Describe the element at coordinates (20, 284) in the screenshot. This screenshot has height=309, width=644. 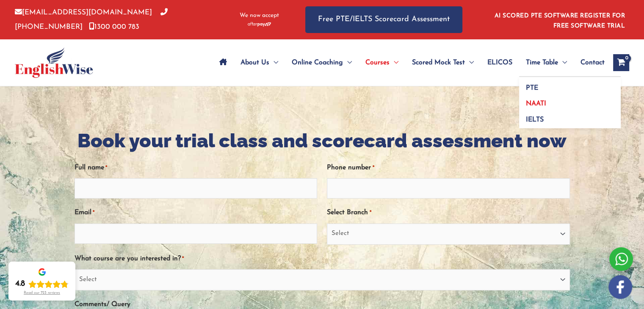
I see `div: 4.8` at that location.